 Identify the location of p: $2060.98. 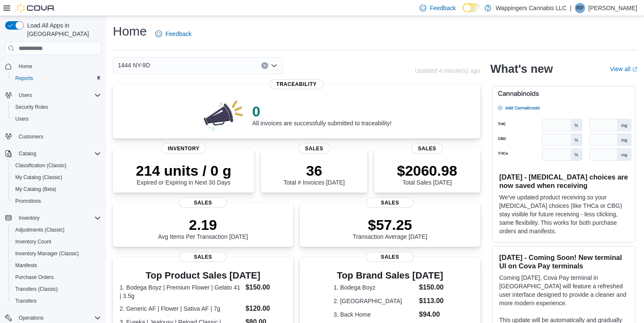
(427, 171).